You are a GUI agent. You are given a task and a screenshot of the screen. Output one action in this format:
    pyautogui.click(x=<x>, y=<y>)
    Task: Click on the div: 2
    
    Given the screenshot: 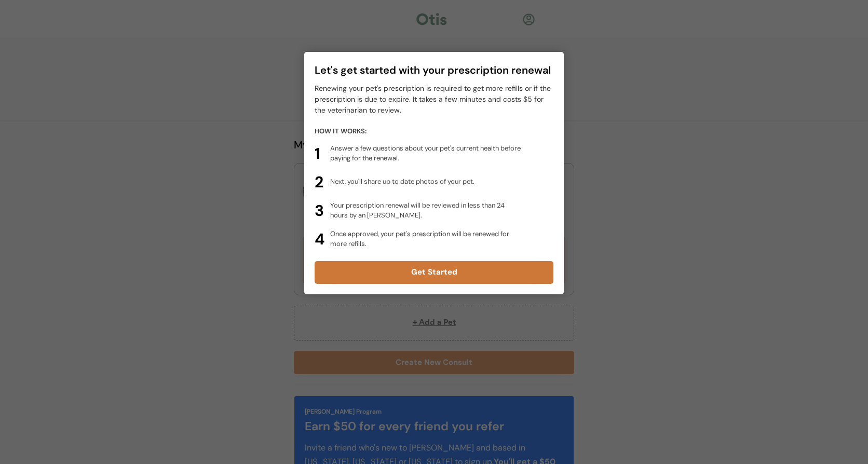 What is the action you would take?
    pyautogui.click(x=320, y=182)
    